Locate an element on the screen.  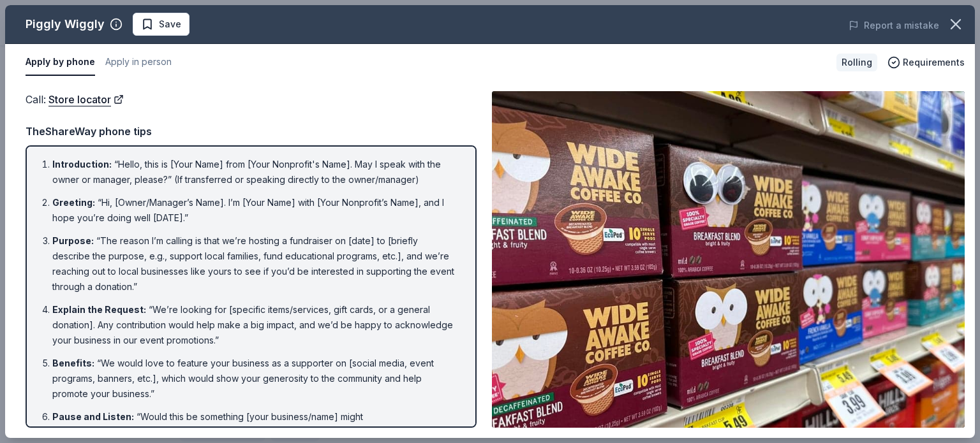
div: Call : is located at coordinates (250, 99).